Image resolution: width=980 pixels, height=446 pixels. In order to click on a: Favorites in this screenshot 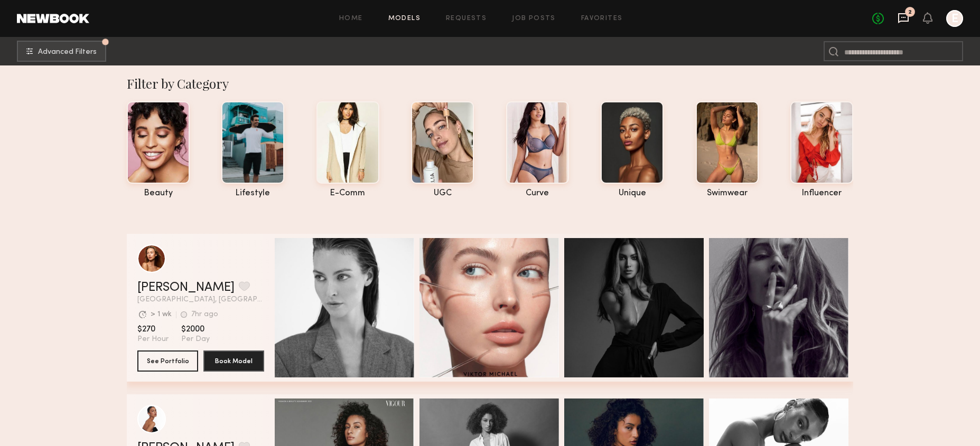, I will do `click(602, 19)`.